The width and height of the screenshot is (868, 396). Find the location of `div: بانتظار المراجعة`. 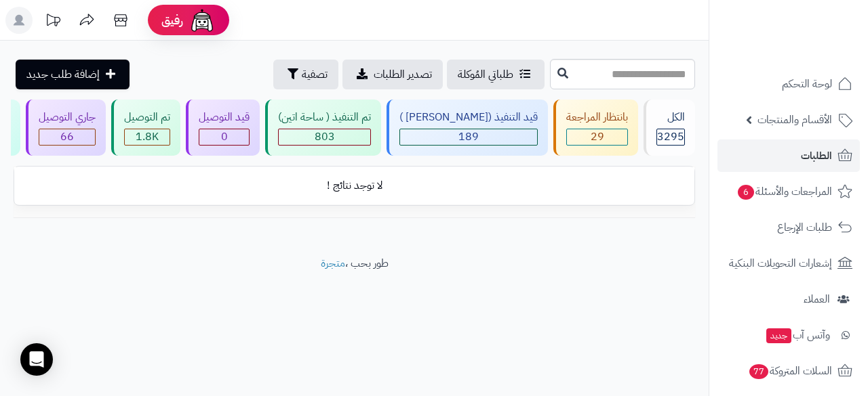

div: بانتظار المراجعة is located at coordinates (596, 117).